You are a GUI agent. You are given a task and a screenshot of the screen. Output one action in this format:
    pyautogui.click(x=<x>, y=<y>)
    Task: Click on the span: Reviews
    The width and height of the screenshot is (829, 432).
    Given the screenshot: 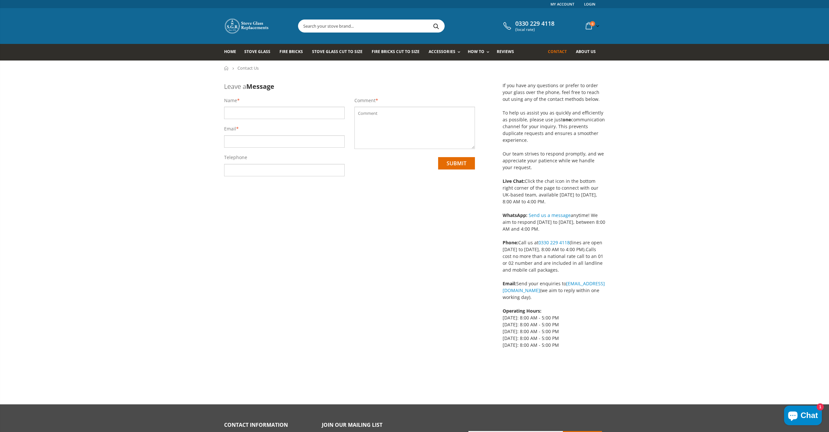 What is the action you would take?
    pyautogui.click(x=505, y=51)
    